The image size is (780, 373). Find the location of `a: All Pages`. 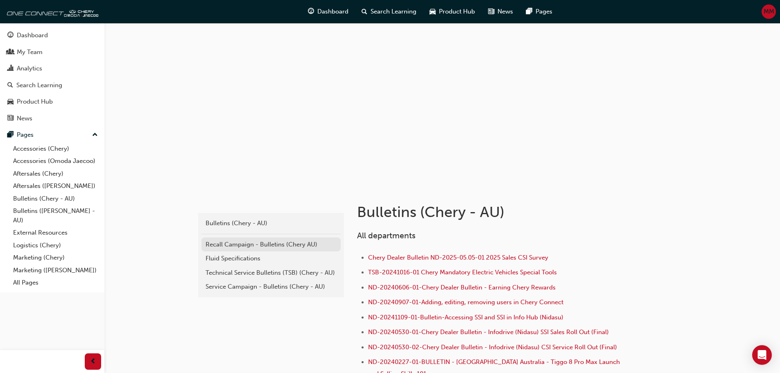

a: All Pages is located at coordinates (55, 282).